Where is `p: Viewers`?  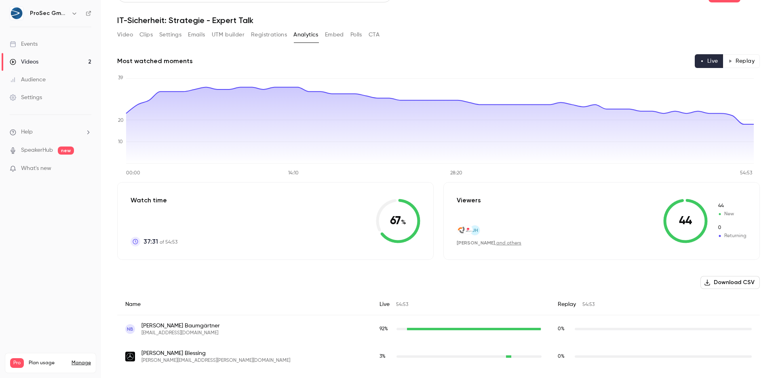 p: Viewers is located at coordinates (469, 200).